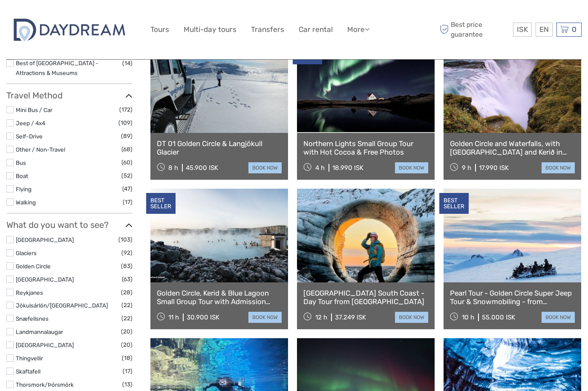  I want to click on span: (89), so click(127, 136).